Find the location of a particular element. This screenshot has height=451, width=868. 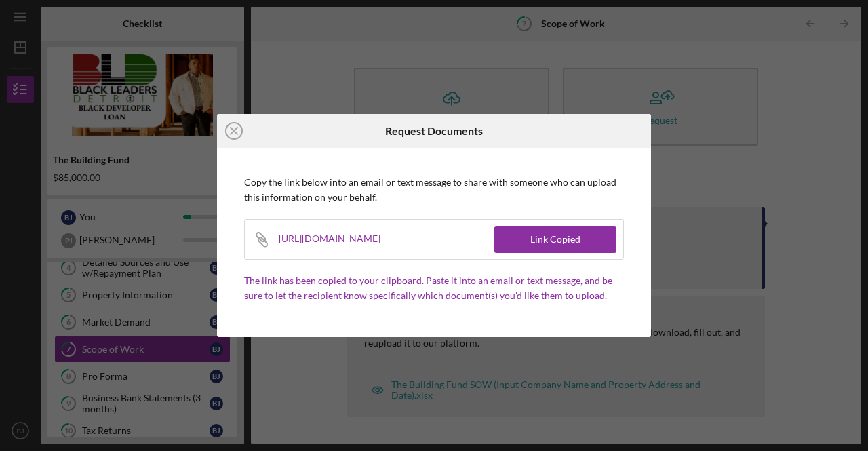

h6: Request Documents is located at coordinates (434, 131).